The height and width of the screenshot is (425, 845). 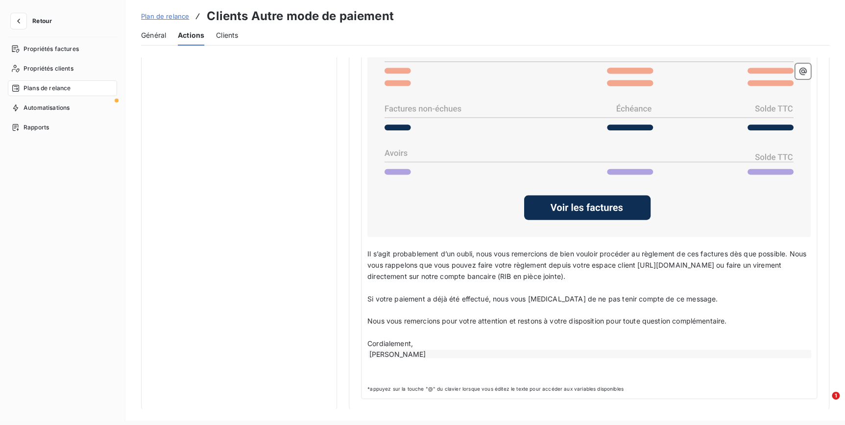 I want to click on span: Propriétés clients, so click(x=48, y=69).